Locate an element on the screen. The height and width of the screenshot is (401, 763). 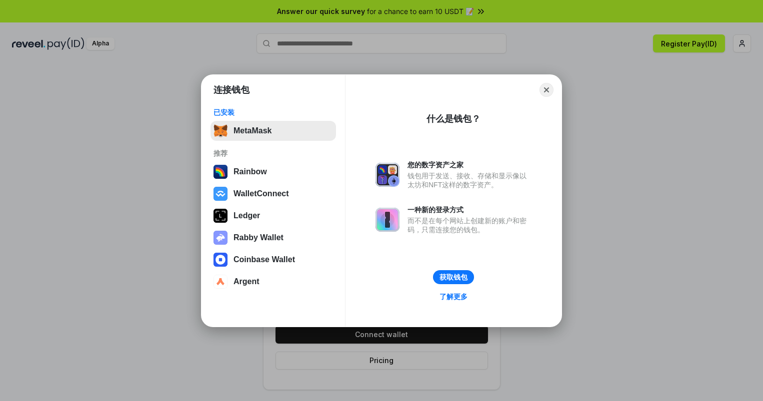
h1: 连接钱包 is located at coordinates (231, 90).